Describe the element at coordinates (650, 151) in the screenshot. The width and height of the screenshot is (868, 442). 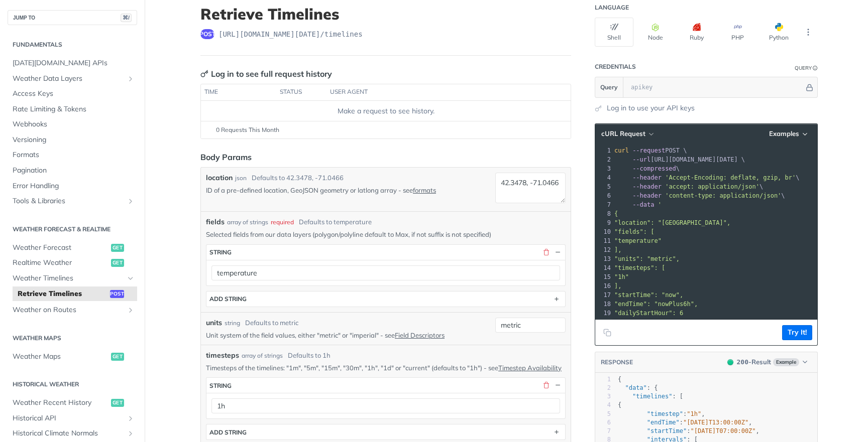
I see `span: POST \` at that location.